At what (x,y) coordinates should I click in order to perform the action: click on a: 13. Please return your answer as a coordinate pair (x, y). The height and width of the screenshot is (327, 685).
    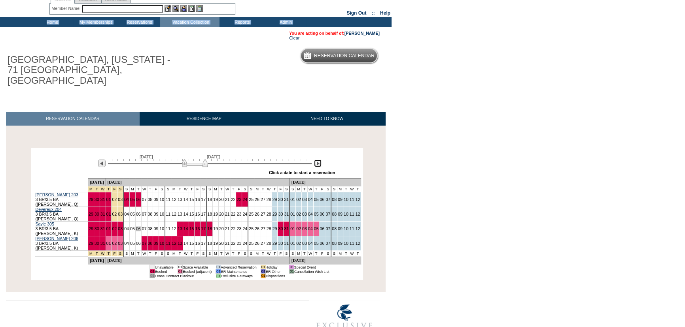
    Looking at the image, I should click on (180, 244).